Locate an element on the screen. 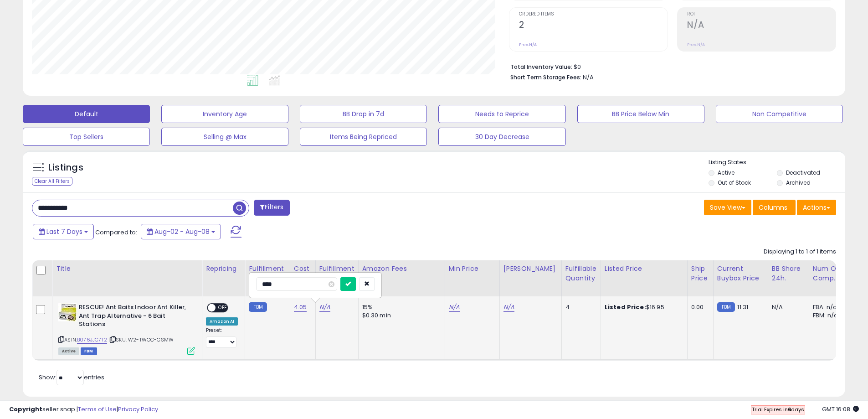 The height and width of the screenshot is (419, 868). div: FBM: n/a is located at coordinates (827, 315).